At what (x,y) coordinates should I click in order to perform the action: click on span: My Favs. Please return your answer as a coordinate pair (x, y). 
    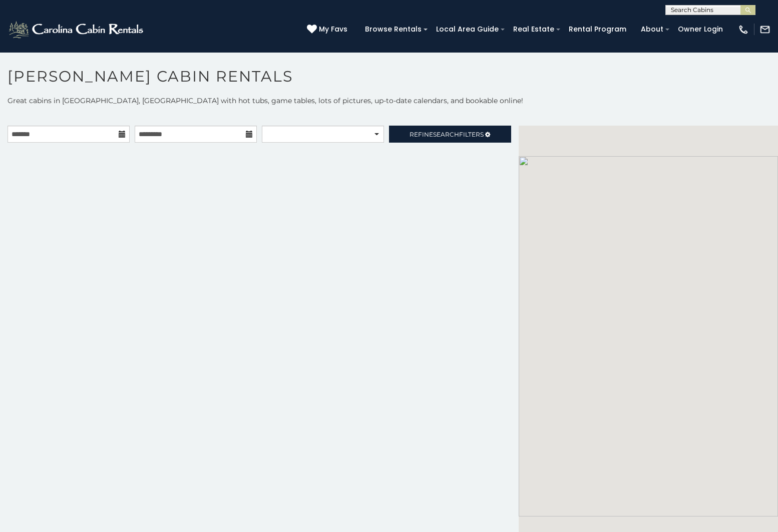
    Looking at the image, I should click on (333, 29).